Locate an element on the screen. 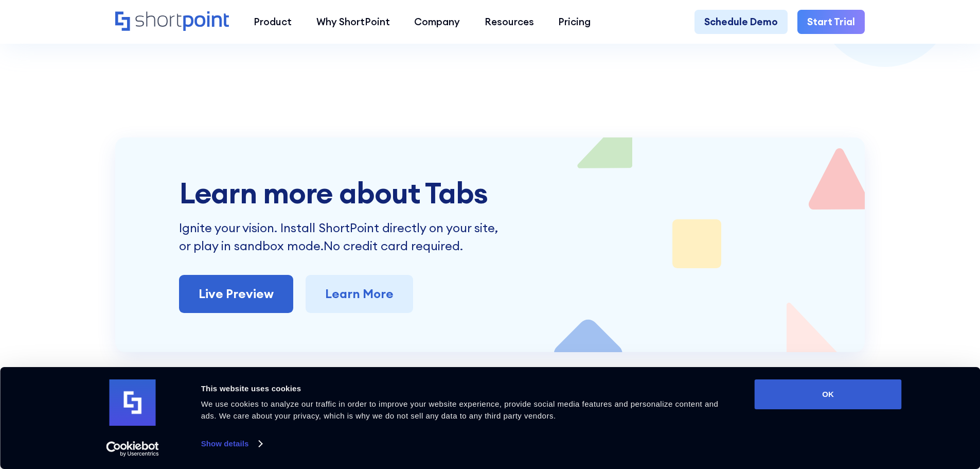  div: Pricing is located at coordinates (574, 22).